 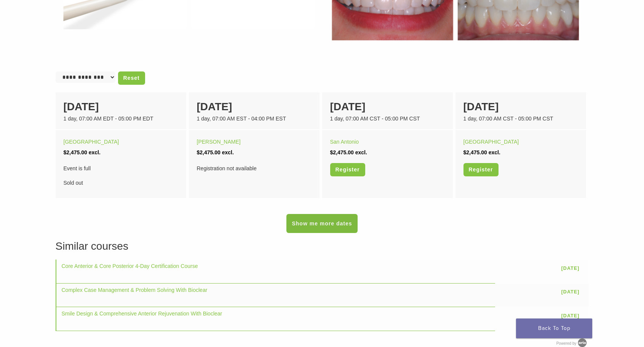 I want to click on div: Registration not available, so click(x=254, y=168).